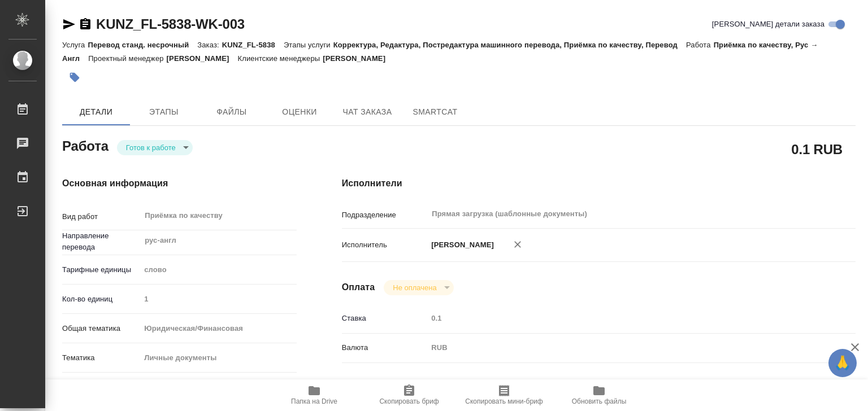 The height and width of the screenshot is (411, 868). Describe the element at coordinates (598, 183) in the screenshot. I see `h4: Исполнители` at that location.